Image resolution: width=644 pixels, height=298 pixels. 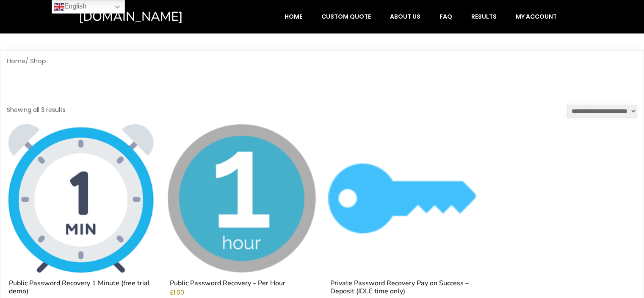 What do you see at coordinates (242, 207) in the screenshot?
I see `a: Public Password Recovery – Per Hour` at bounding box center [242, 207].